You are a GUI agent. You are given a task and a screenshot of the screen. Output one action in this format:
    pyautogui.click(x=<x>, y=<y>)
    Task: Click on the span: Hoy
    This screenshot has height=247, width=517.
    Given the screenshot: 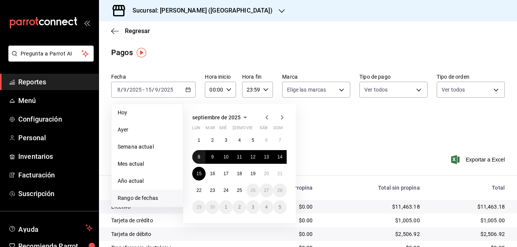 What is the action you would take?
    pyautogui.click(x=147, y=113)
    